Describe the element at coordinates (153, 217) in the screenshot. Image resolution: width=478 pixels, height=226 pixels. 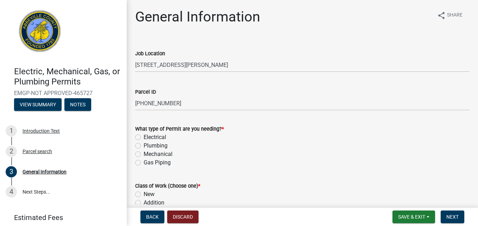
I see `button: Back` at that location.